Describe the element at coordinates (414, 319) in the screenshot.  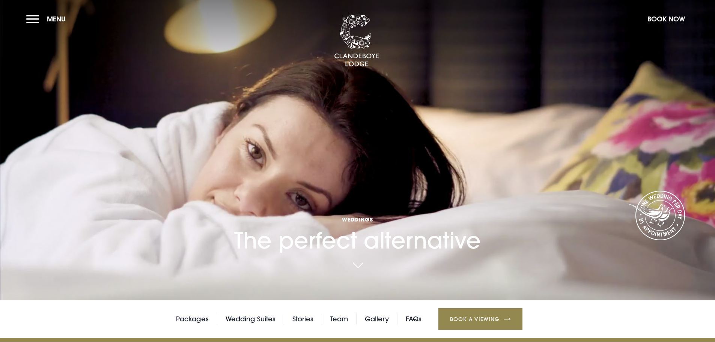
I see `a: FAQs` at that location.